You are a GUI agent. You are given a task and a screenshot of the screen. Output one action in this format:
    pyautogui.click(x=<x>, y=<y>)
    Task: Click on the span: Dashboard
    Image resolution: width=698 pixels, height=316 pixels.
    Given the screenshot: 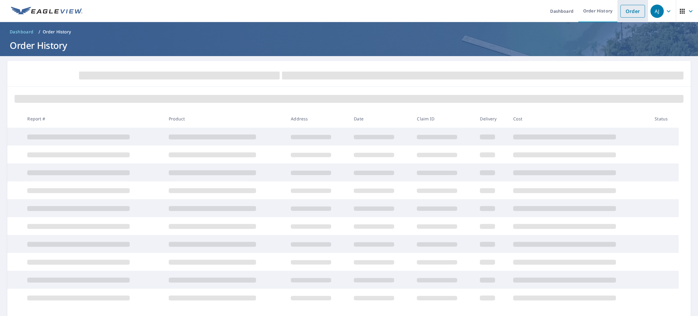 What is the action you would take?
    pyautogui.click(x=22, y=32)
    